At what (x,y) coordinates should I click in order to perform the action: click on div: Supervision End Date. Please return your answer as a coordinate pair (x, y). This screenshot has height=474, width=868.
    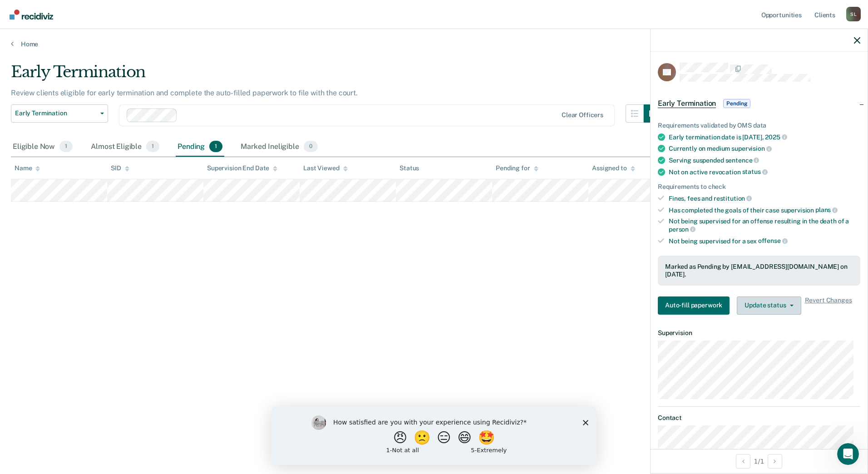
    Looking at the image, I should click on (242, 168).